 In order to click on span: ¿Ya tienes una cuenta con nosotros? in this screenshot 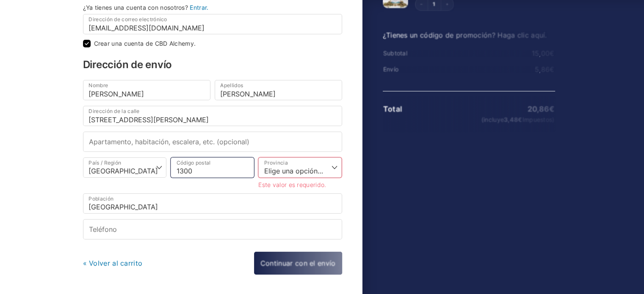, I will do `click(136, 7)`.